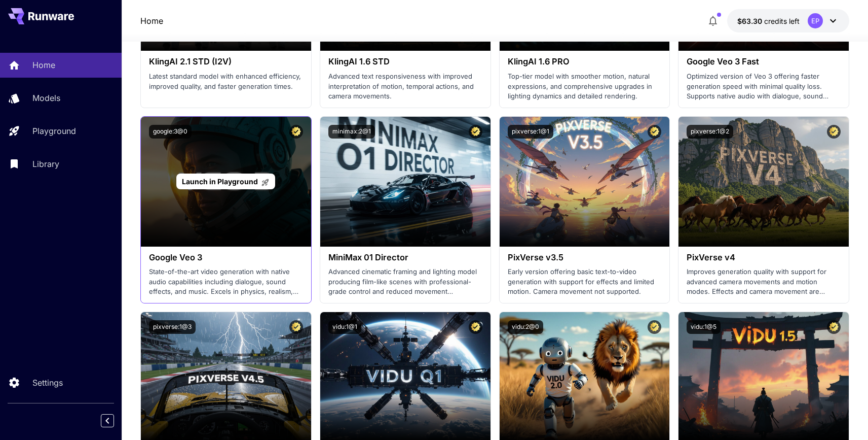 The width and height of the screenshot is (868, 440). What do you see at coordinates (170, 131) in the screenshot?
I see `button: google:3@0` at bounding box center [170, 131].